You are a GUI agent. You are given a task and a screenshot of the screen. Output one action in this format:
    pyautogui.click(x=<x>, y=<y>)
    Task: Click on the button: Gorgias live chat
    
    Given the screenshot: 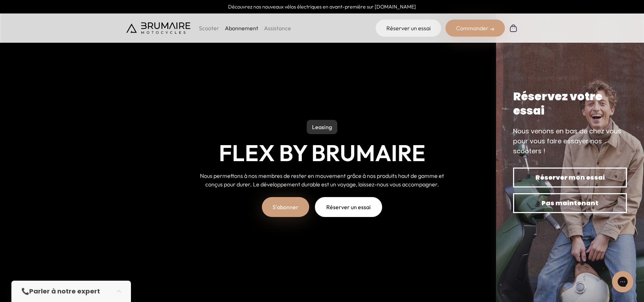 What is the action you would take?
    pyautogui.click(x=14, y=13)
    